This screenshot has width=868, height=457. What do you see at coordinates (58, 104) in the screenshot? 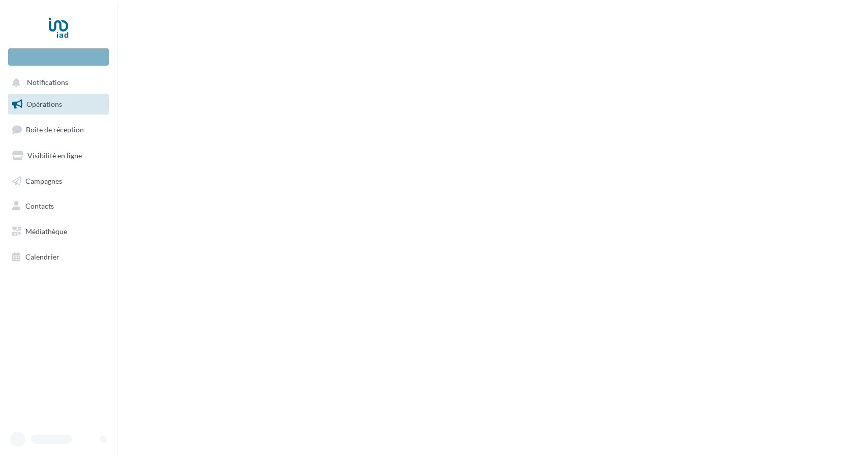
I see `a: Opérations` at bounding box center [58, 104].